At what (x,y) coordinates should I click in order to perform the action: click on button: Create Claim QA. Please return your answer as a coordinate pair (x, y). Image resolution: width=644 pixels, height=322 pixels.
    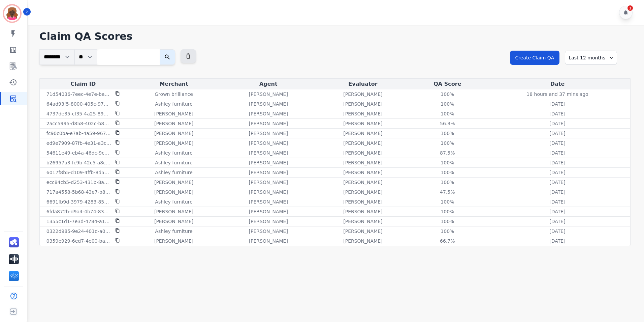
    Looking at the image, I should click on (535, 58).